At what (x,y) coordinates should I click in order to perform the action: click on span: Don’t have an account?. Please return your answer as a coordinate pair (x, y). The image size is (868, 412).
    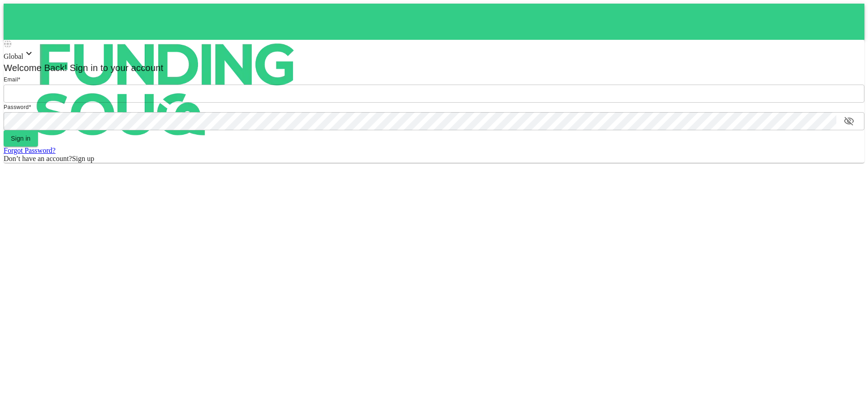
    Looking at the image, I should click on (38, 158).